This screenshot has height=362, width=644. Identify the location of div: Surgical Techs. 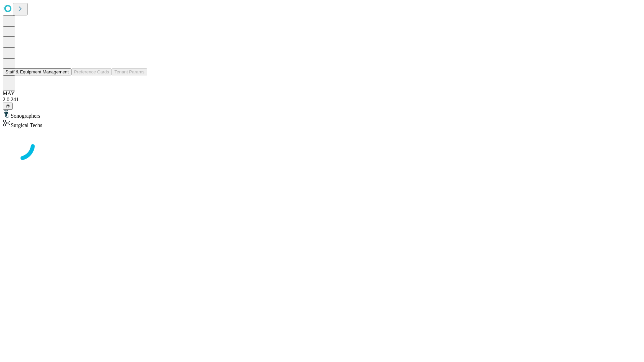
(322, 124).